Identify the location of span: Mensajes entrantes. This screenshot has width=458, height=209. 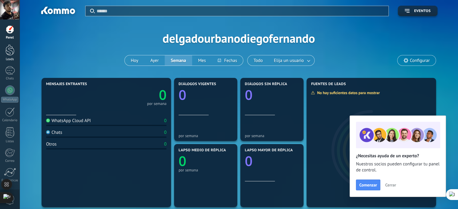
(67, 84).